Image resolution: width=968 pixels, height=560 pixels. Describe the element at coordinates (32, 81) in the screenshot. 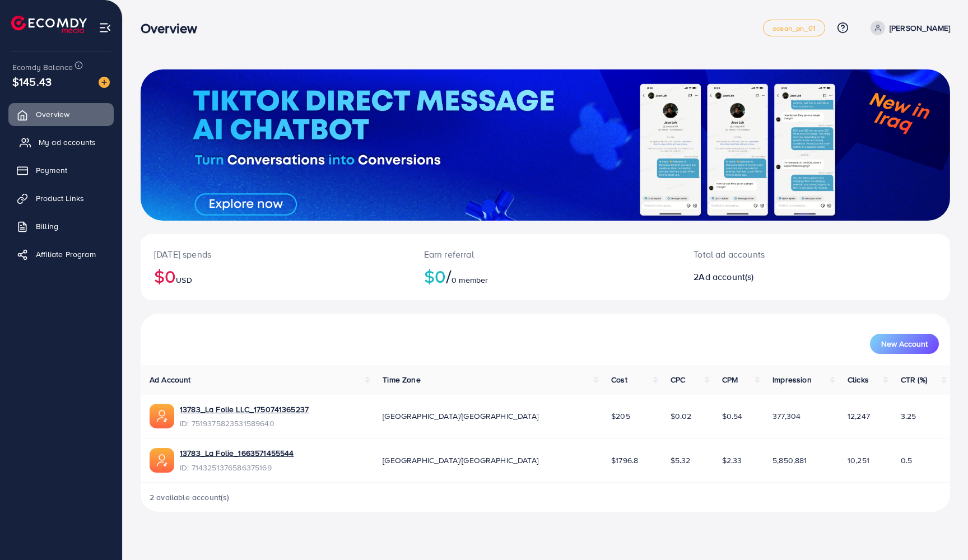

I see `span: $145.43` at that location.